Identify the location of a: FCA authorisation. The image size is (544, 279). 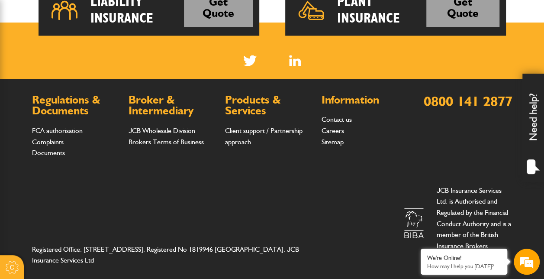
(57, 130).